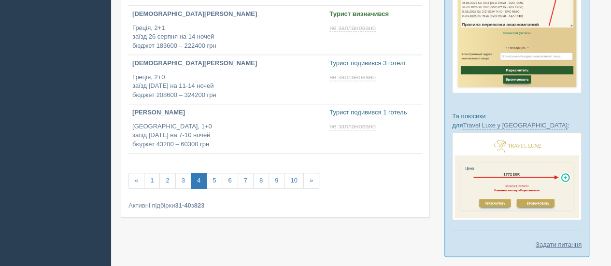 This screenshot has height=266, width=611. Describe the element at coordinates (183, 181) in the screenshot. I see `a: 3` at that location.